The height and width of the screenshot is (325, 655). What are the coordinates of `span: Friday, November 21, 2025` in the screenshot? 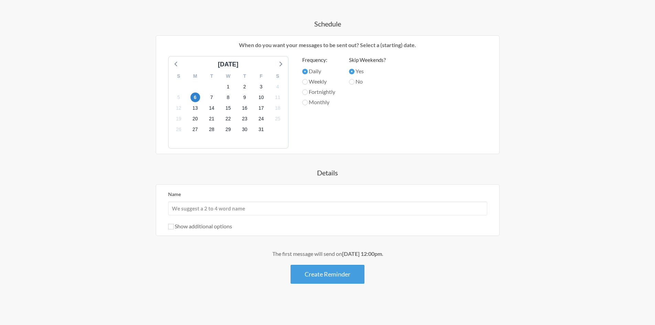 It's located at (212, 119).